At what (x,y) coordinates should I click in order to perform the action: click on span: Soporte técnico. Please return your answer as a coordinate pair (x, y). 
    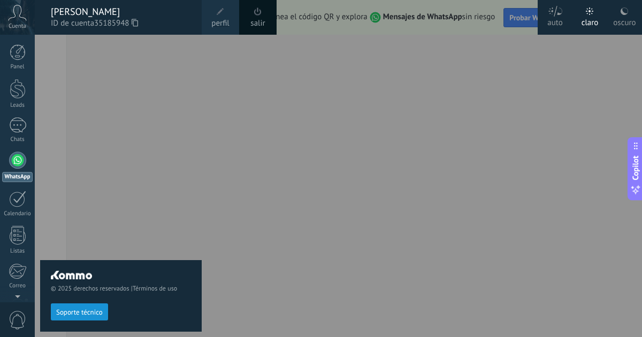
    Looking at the image, I should click on (79, 313).